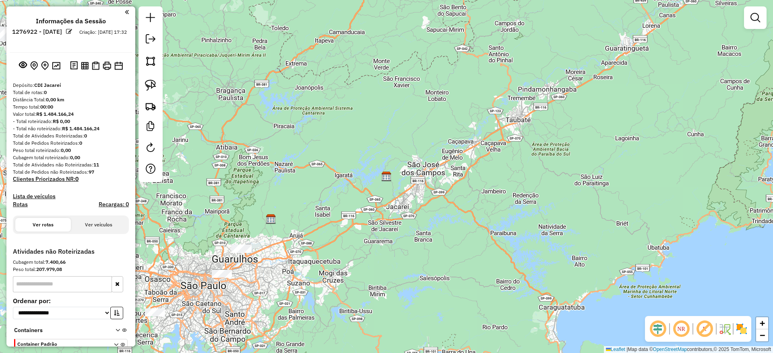  What do you see at coordinates (386, 177) in the screenshot?
I see `img: CDI Jacareí` at bounding box center [386, 177].